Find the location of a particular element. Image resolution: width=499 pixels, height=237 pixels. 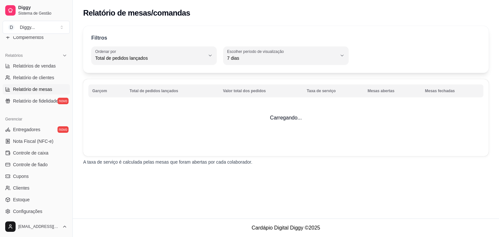

a: Controle de fiado is located at coordinates (36, 165).